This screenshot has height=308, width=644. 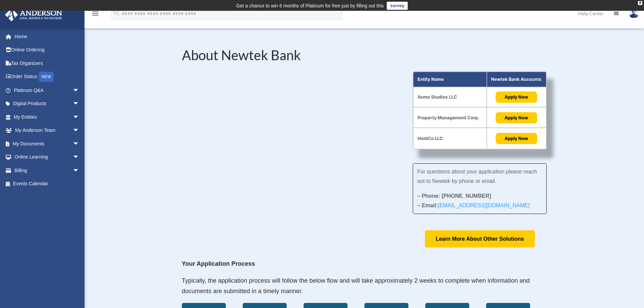 I want to click on a: survey, so click(x=397, y=6).